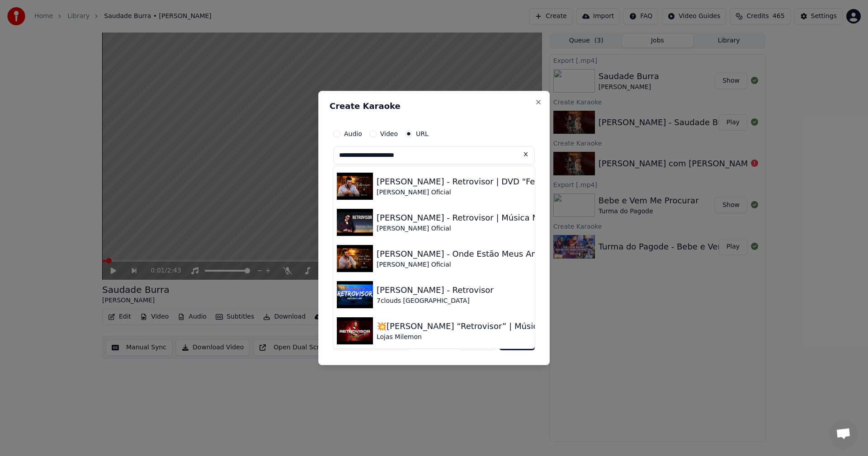  What do you see at coordinates (355, 259) in the screenshot?
I see `img: Gusttavo Lima - Onde Estão Meus Amigos | DVD "Feito à Mão"` at bounding box center [355, 259].